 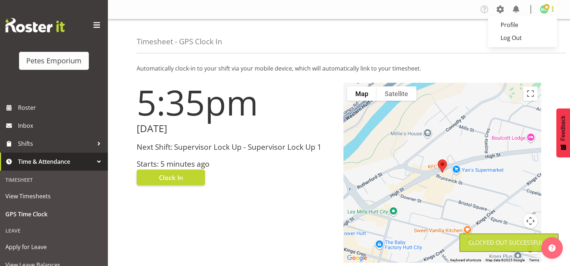 I want to click on span: Apply for Leave, so click(x=54, y=246).